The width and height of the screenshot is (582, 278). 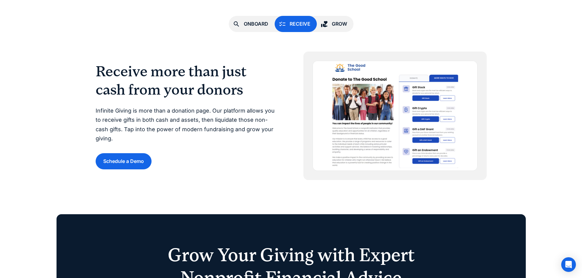 What do you see at coordinates (339, 24) in the screenshot?
I see `div: Grow` at bounding box center [339, 24].